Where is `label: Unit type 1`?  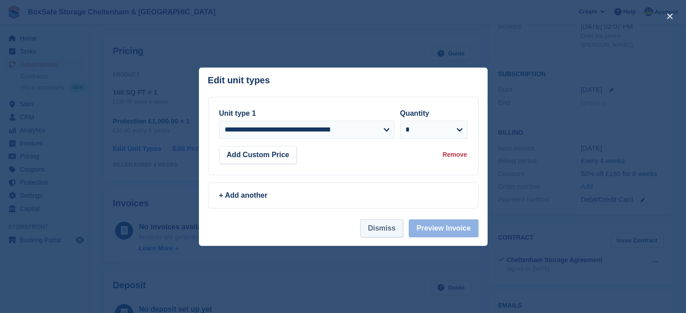
label: Unit type 1 is located at coordinates (238, 113).